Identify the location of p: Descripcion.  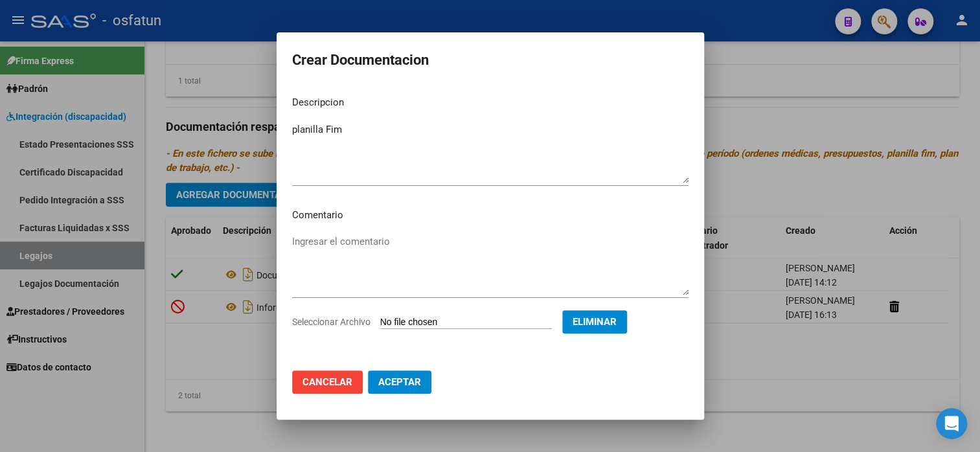
(490, 103).